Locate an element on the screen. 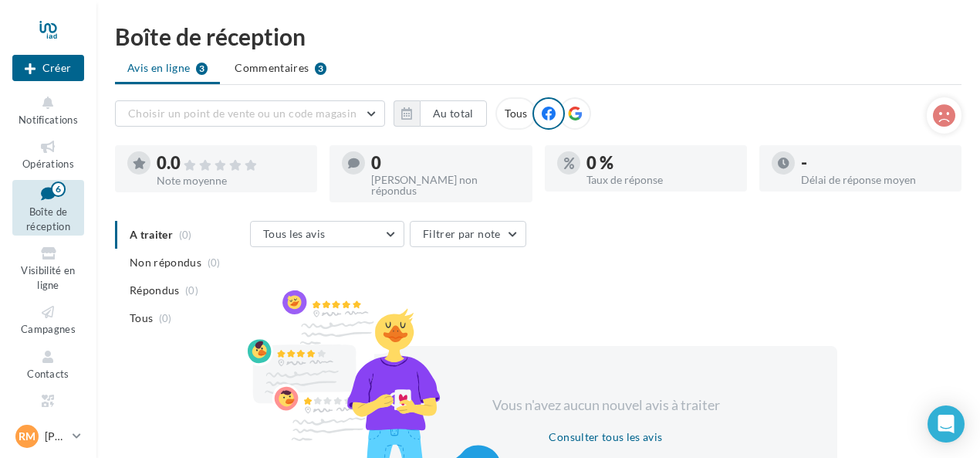  a: Contacts is located at coordinates (48, 363).